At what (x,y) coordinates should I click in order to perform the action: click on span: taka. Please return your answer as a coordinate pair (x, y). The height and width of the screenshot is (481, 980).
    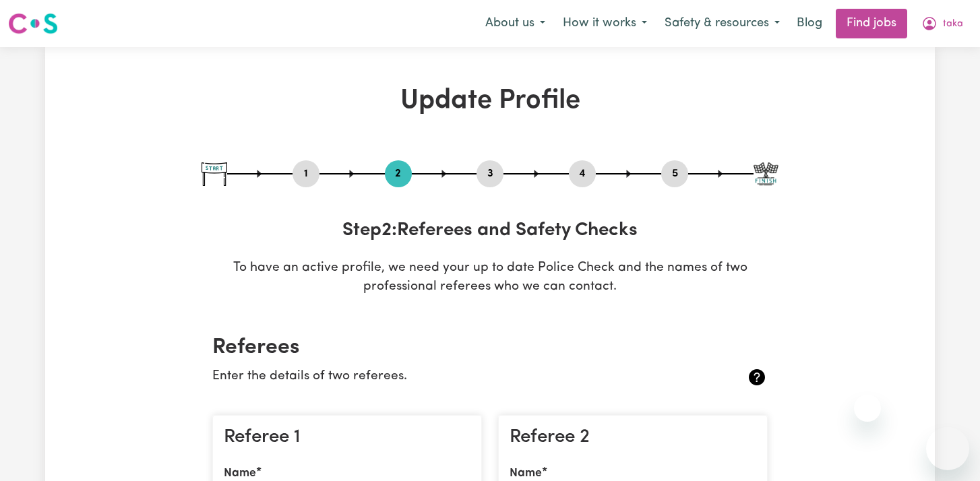
    Looking at the image, I should click on (953, 25).